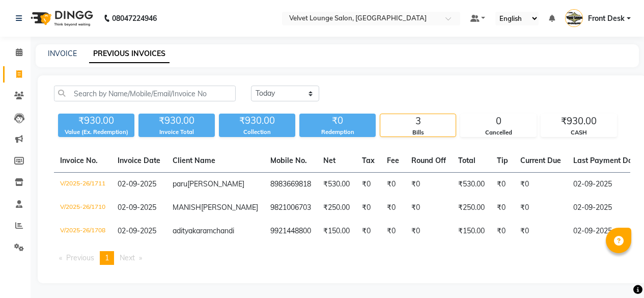  Describe the element at coordinates (180, 184) in the screenshot. I see `span: paru` at that location.